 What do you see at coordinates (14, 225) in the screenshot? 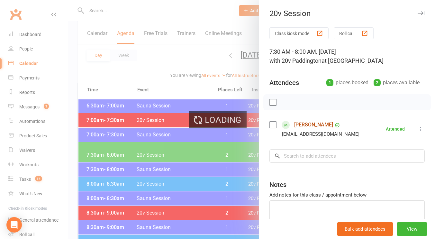
I see `div: Open Intercom Messenger` at bounding box center [14, 225].